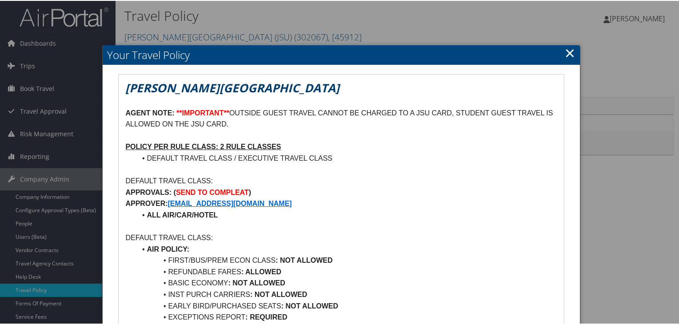 This screenshot has height=324, width=679. Describe the element at coordinates (150, 112) in the screenshot. I see `strong: AGENT NOTE:` at that location.